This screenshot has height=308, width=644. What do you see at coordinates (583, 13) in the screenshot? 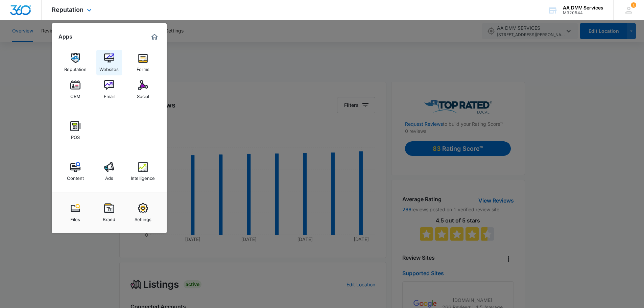
I see `div: account id` at bounding box center [583, 13].